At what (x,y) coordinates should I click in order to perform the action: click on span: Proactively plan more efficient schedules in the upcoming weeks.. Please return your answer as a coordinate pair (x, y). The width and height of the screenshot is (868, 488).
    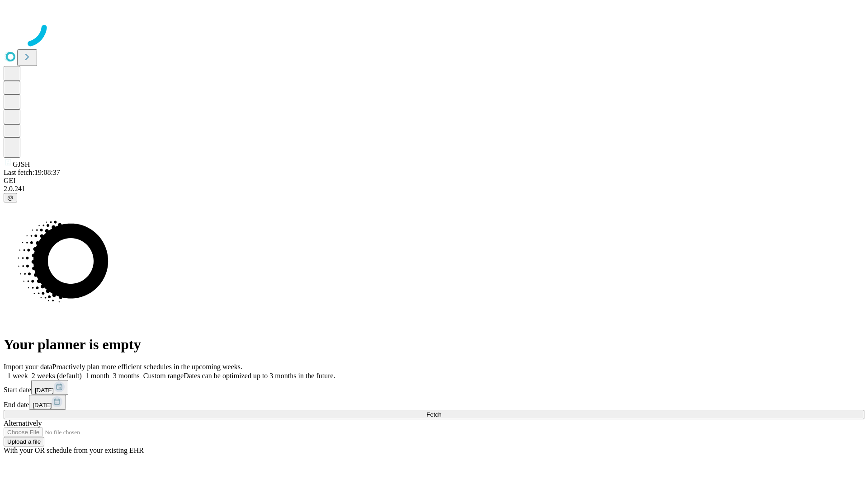
    Looking at the image, I should click on (147, 366).